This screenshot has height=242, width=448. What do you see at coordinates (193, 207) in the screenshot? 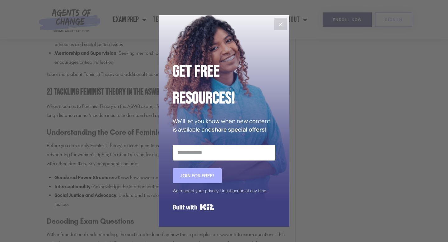
I see `a: Built with Kit` at bounding box center [193, 207].